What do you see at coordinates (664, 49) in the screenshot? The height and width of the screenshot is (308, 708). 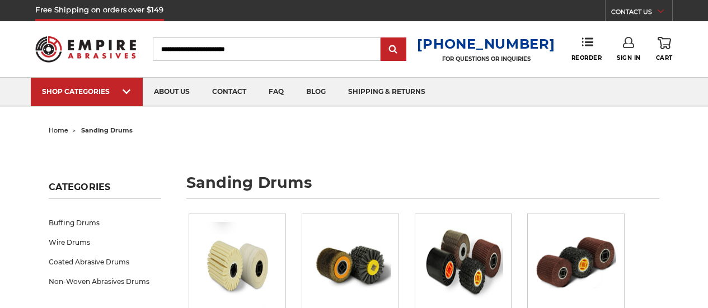 I see `a: Cart` at bounding box center [664, 49].